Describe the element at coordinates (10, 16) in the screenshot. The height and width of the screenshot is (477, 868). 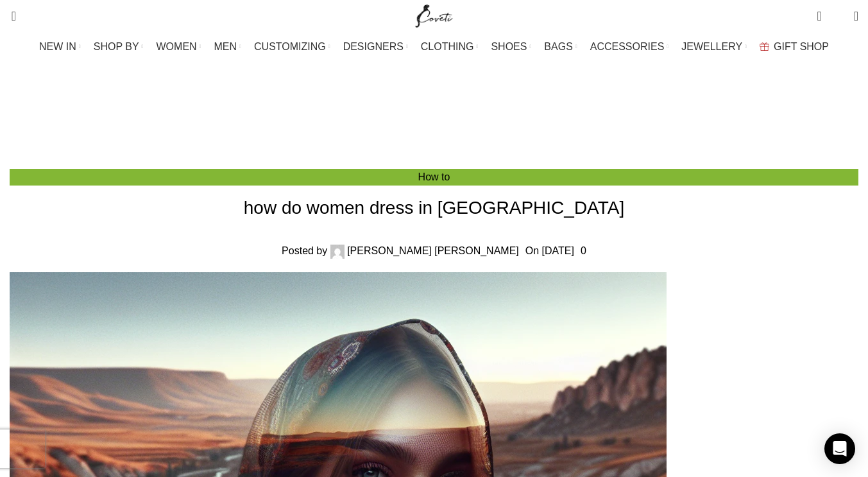
I see `div: Search` at that location.